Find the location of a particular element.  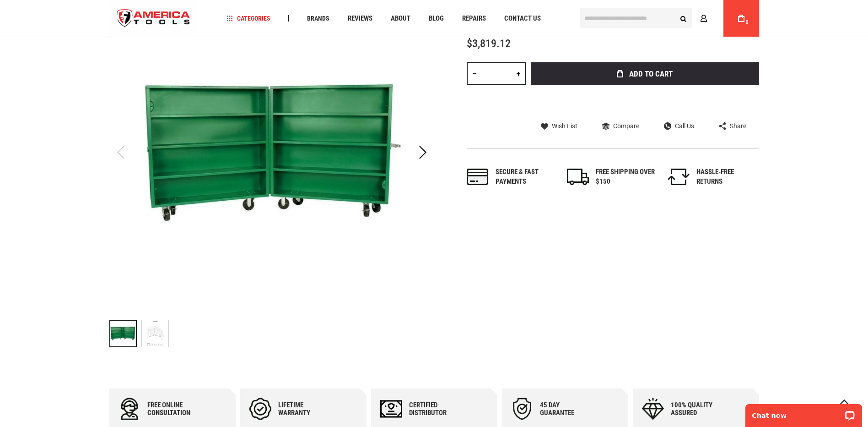

span: 0 is located at coordinates (747, 22).